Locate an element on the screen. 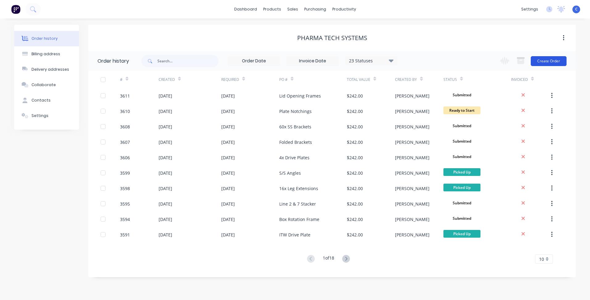  button: Settings is located at coordinates (47, 116).